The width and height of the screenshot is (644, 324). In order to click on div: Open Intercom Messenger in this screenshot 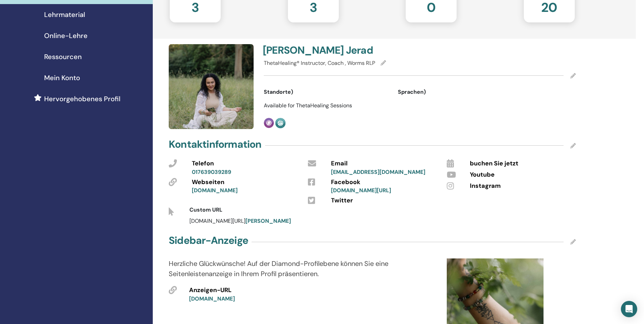, I will do `click(629, 309)`.